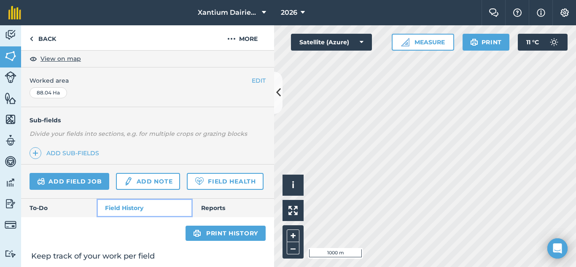 The height and width of the screenshot is (267, 576). Describe the element at coordinates (258, 81) in the screenshot. I see `button: EDIT` at that location.